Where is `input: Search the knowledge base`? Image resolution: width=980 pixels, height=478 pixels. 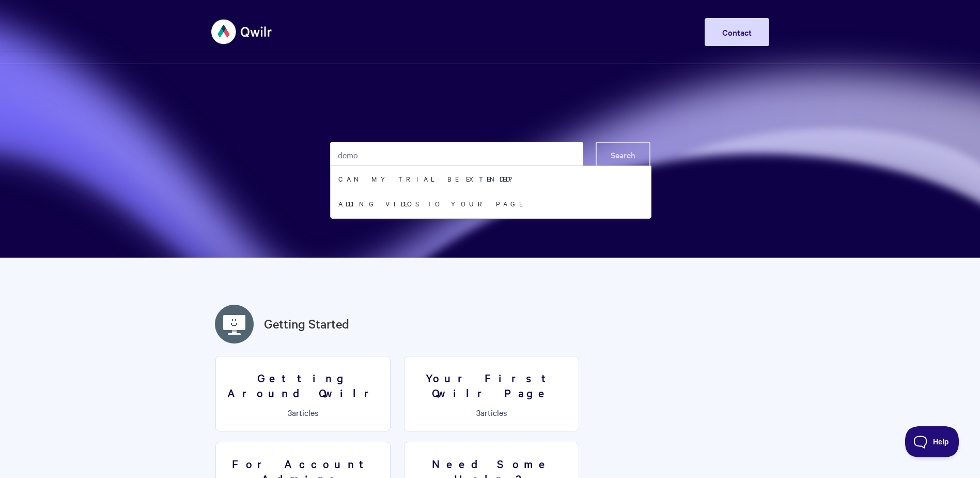
input: Search the knowledge base is located at coordinates (457, 155).